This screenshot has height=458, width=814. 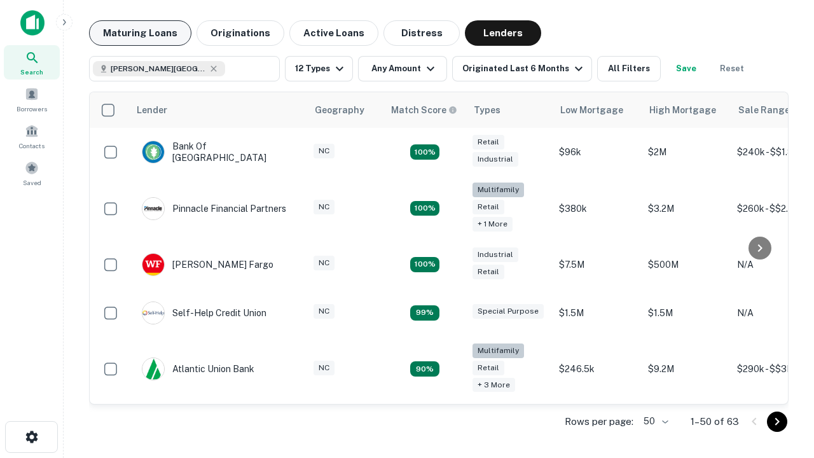 What do you see at coordinates (32, 136) in the screenshot?
I see `div: Contacts` at bounding box center [32, 136].